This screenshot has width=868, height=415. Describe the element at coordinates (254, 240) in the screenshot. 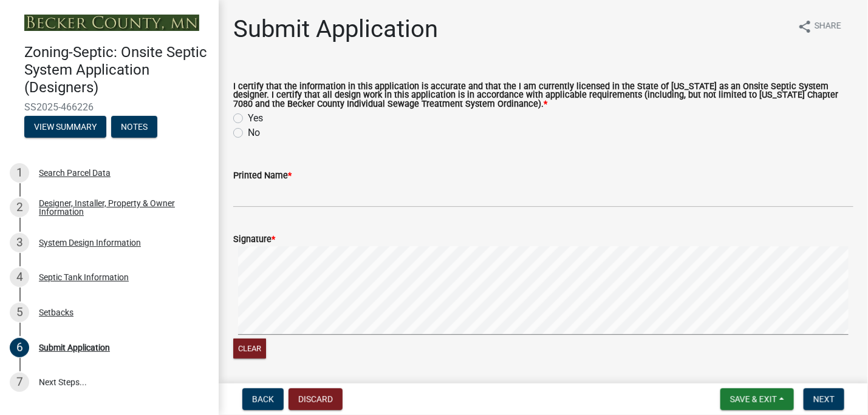

I see `label: Signature` at that location.